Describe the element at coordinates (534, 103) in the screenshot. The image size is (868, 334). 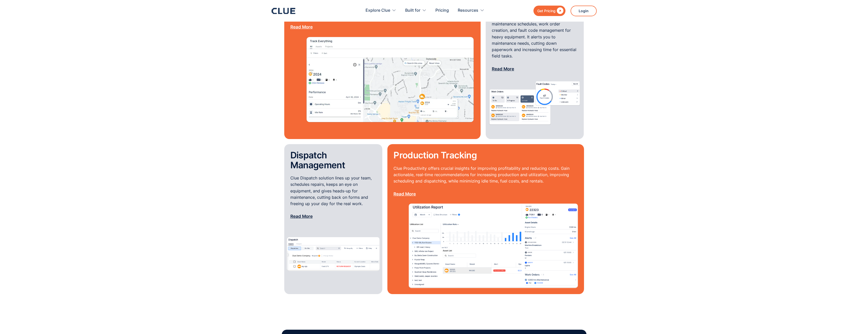
I see `img: word order managemet` at that location.